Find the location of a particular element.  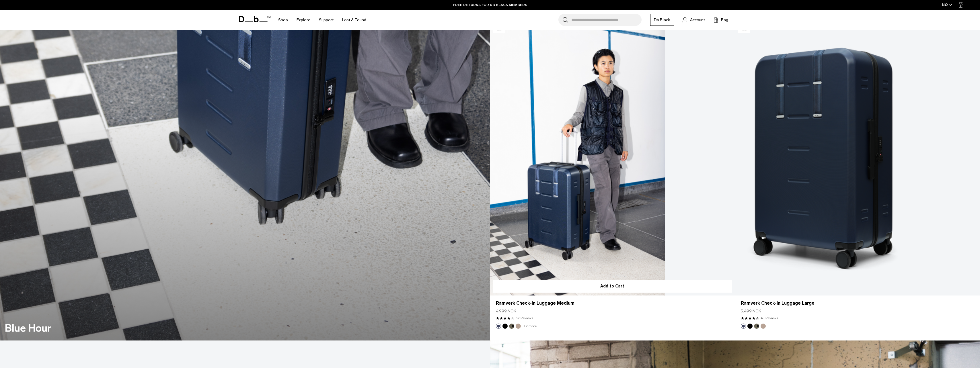

a: 45 reviews is located at coordinates (769, 318).